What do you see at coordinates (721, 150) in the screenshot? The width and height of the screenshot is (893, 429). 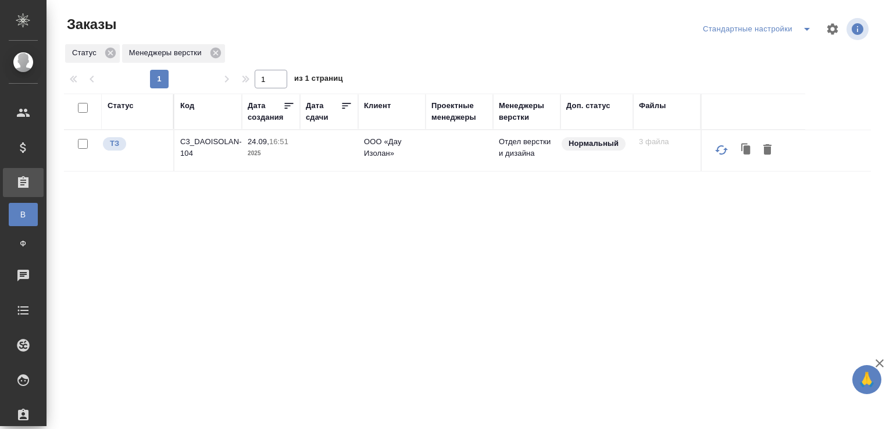 I see `button: Обновить` at bounding box center [721, 150].